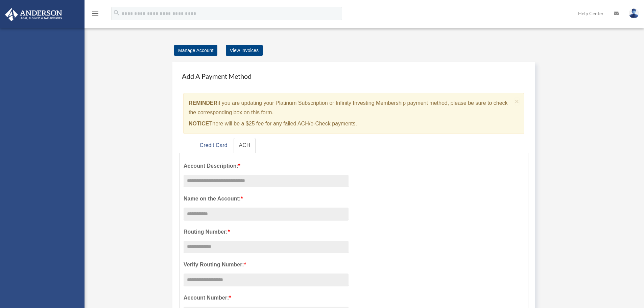 The width and height of the screenshot is (644, 308). I want to click on div: if you are updating your Platinum Subscription or Infinity Investing Membership payment method, p..., so click(354, 113).